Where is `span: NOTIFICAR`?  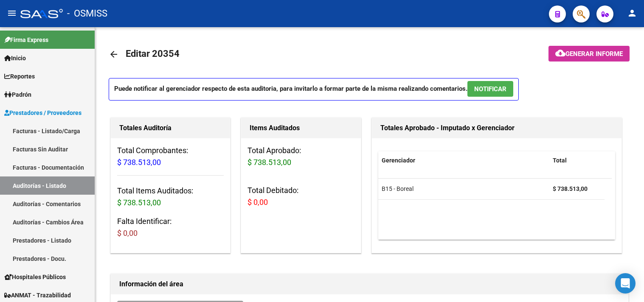
span: NOTIFICAR is located at coordinates (490, 89).